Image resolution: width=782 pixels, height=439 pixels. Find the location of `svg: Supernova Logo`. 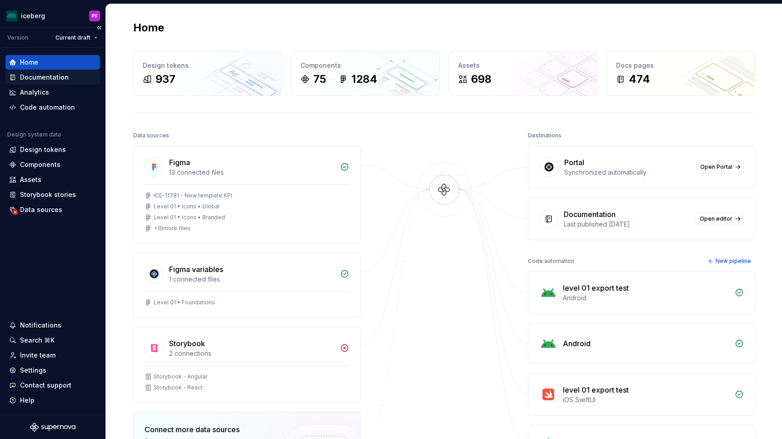

svg: Supernova Logo is located at coordinates (53, 427).